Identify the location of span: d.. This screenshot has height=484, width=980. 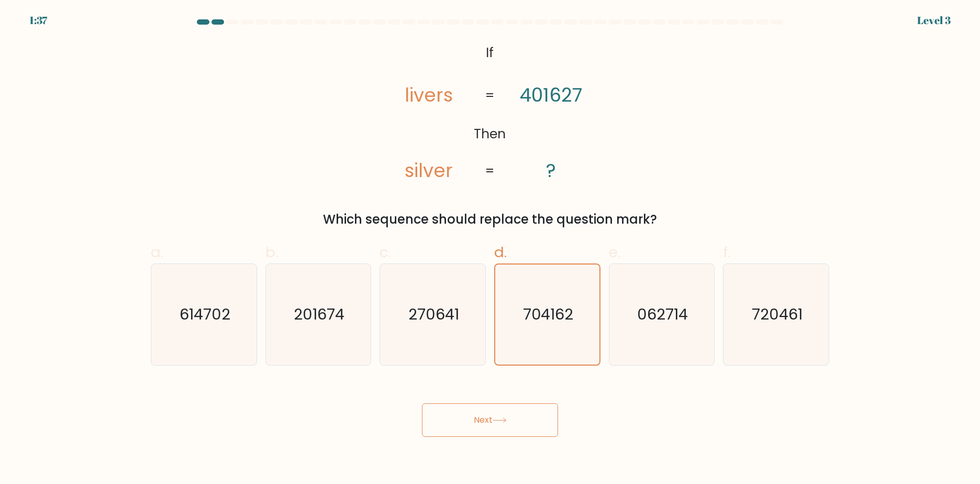
(501, 252).